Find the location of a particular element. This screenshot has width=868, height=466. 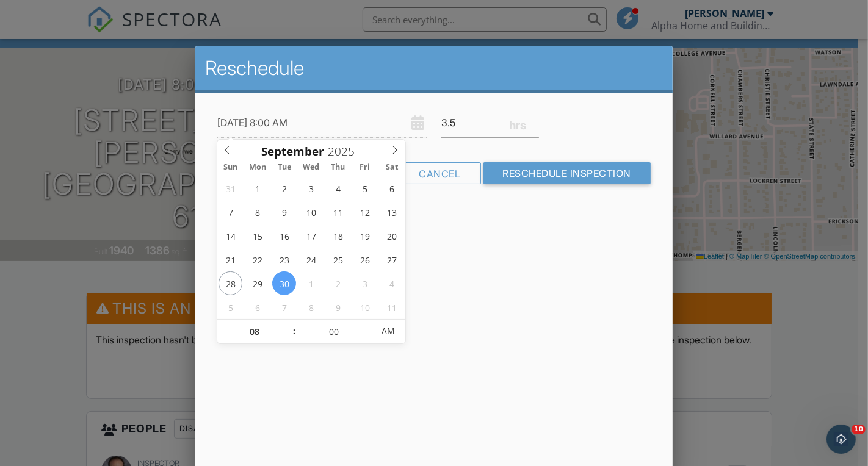

span: September 8, 2025 is located at coordinates (257, 212).